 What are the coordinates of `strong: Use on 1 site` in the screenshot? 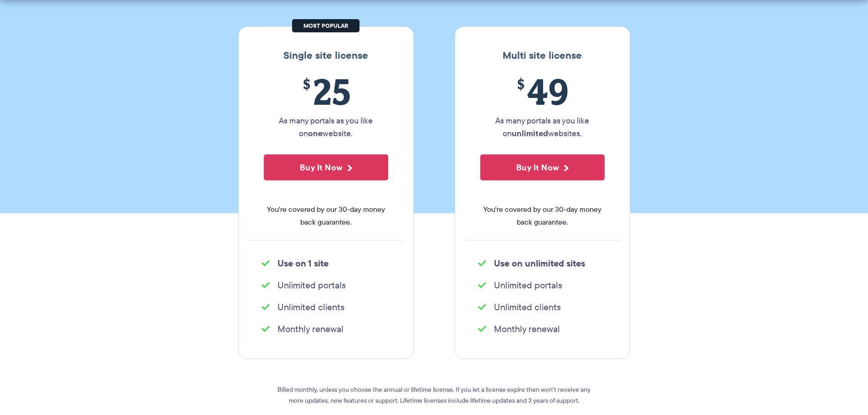 It's located at (303, 263).